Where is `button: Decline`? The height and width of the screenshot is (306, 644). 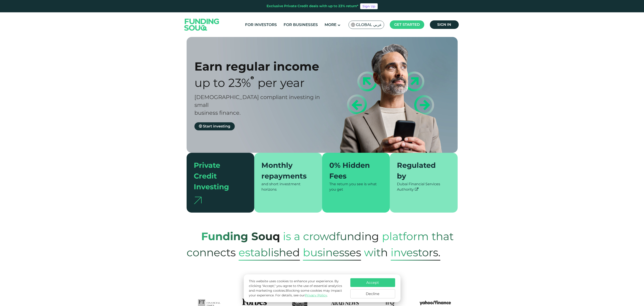
button: Decline is located at coordinates (373, 294).